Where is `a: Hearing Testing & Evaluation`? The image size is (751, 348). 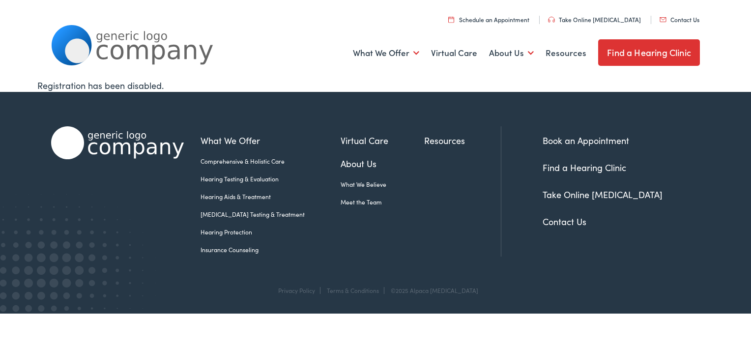
a: Hearing Testing & Evaluation is located at coordinates (270, 179).